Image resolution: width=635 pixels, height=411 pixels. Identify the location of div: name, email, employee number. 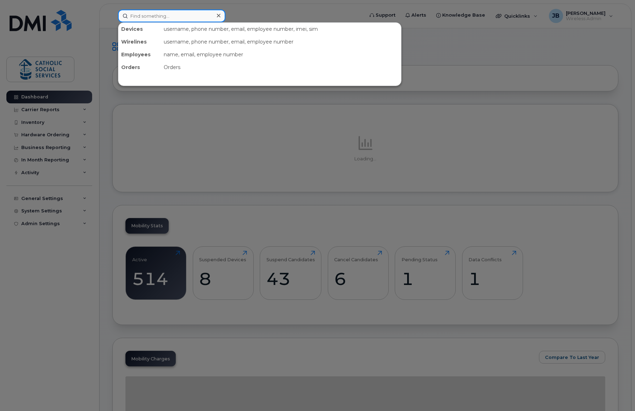
(281, 55).